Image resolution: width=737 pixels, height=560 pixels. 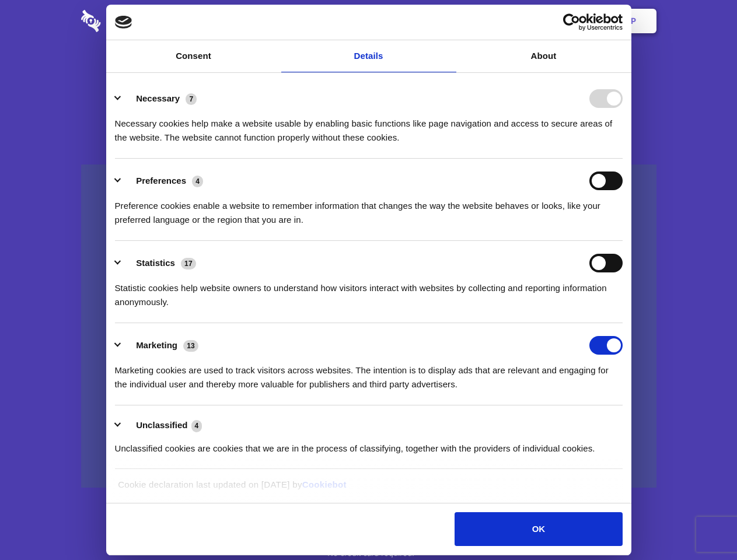 I want to click on button: Preferences (4), so click(x=163, y=181).